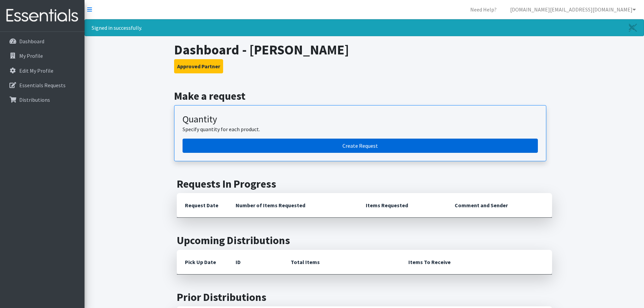 The image size is (644, 308). What do you see at coordinates (31, 55) in the screenshot?
I see `p: My Profile` at bounding box center [31, 55].